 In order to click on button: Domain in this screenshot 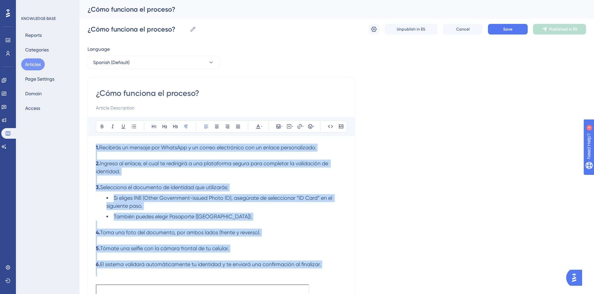, I will do `click(33, 93)`.